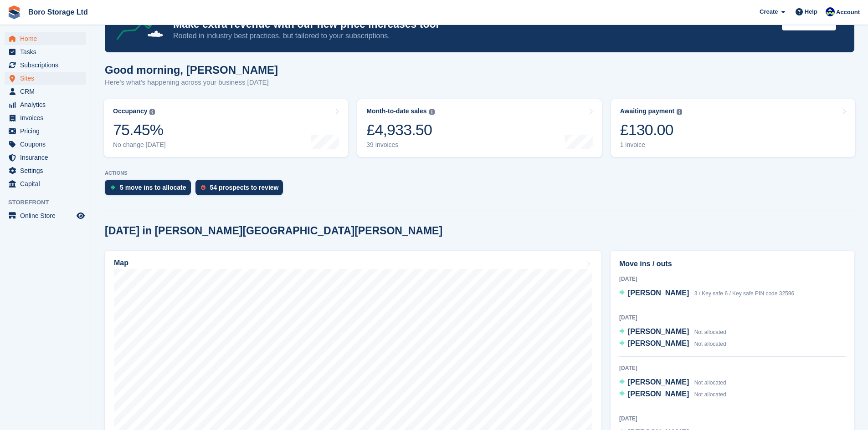 The width and height of the screenshot is (868, 430). Describe the element at coordinates (479, 128) in the screenshot. I see `a: Month-to-date sales £4,933.50 39 invoices` at that location.